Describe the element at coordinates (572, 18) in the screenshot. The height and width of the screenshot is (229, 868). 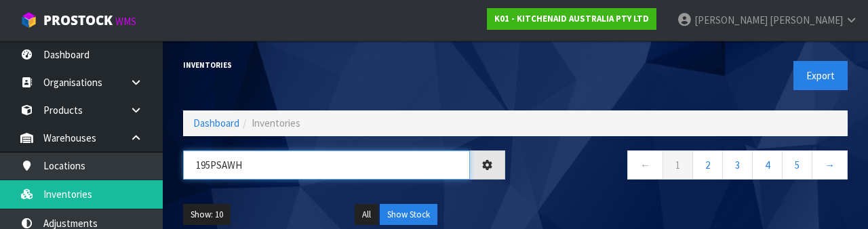
I see `strong: K01 - KITCHENAID AUSTRALIA PTY LTD` at that location.